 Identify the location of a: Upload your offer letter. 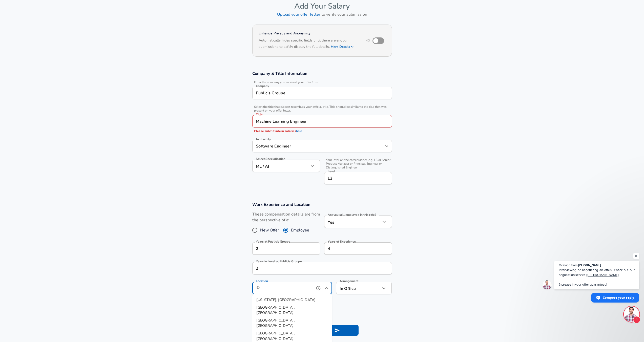
(299, 15).